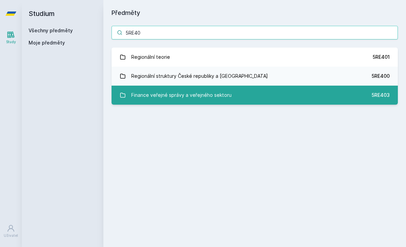 Image resolution: width=406 pixels, height=247 pixels. Describe the element at coordinates (255, 57) in the screenshot. I see `a: Regionální teorie 5RE401` at that location.